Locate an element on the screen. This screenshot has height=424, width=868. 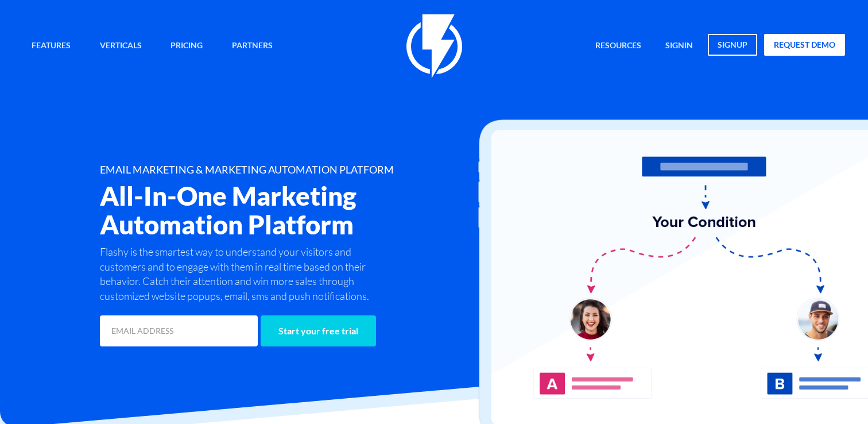
a: Partners is located at coordinates (252, 46).